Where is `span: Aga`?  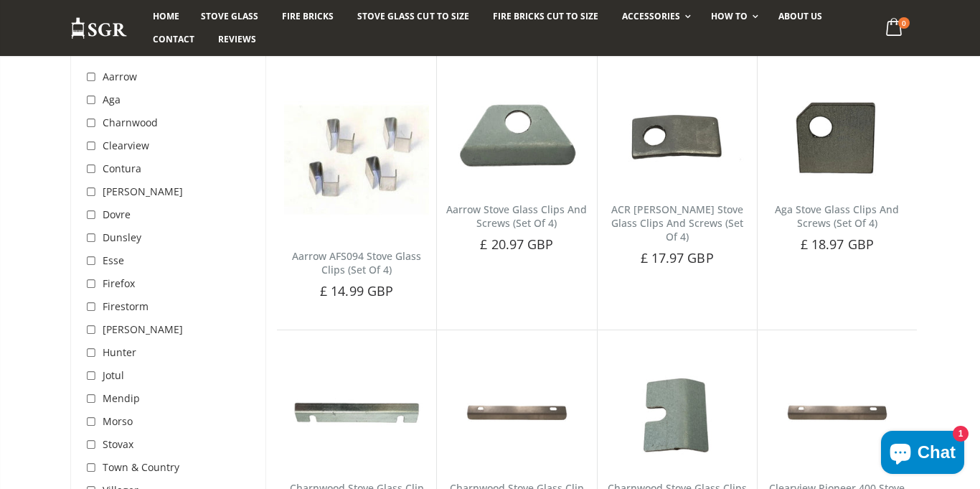 span: Aga is located at coordinates (111, 99).